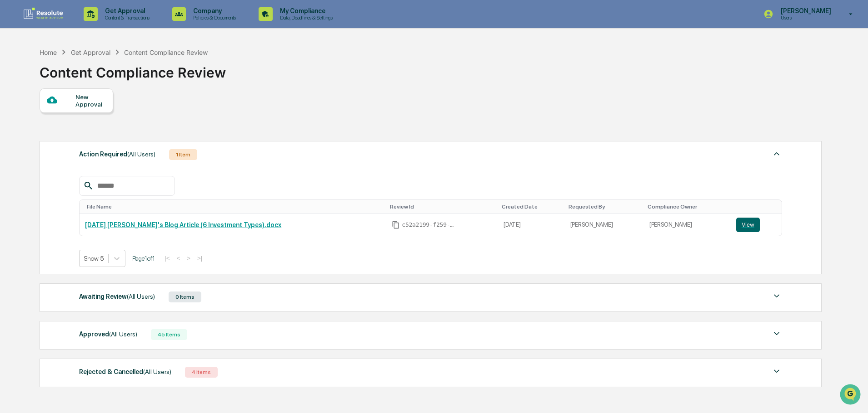  What do you see at coordinates (11, 11) in the screenshot?
I see `img: f2157a4c-a0d3-4daa-907e-bb6f0de503a5-1751232295721` at bounding box center [11, 11].